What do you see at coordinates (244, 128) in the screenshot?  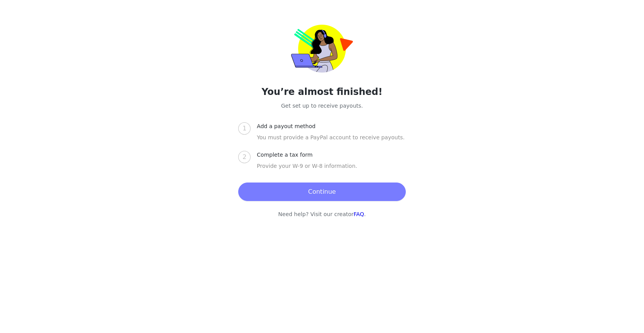 I see `span: 1` at bounding box center [244, 128].